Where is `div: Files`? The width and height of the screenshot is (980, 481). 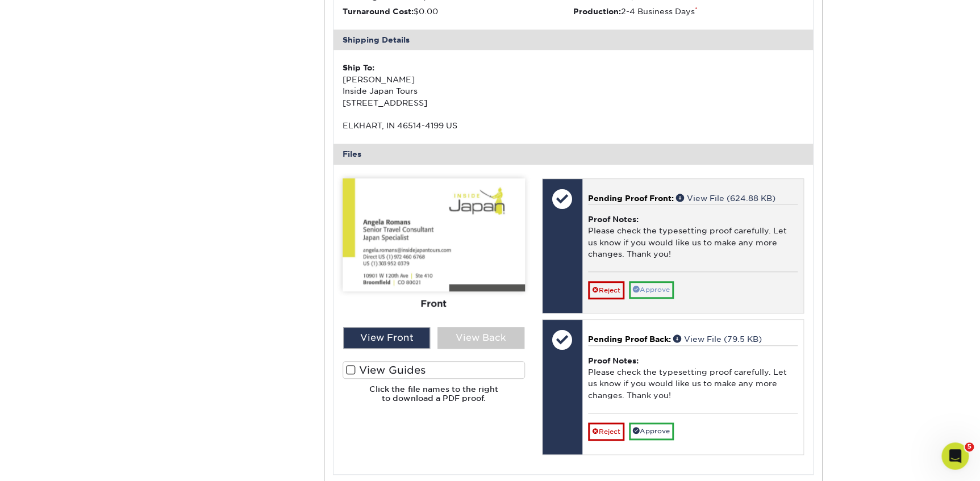
div: Files is located at coordinates (574, 154).